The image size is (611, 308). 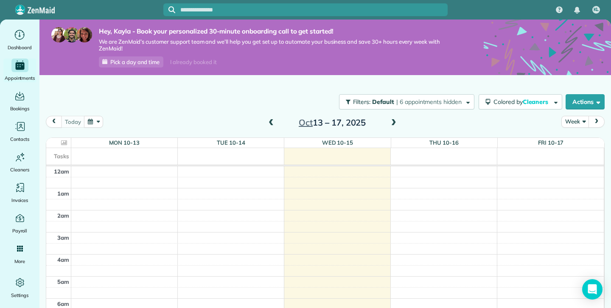 I want to click on span: Default, so click(x=383, y=102).